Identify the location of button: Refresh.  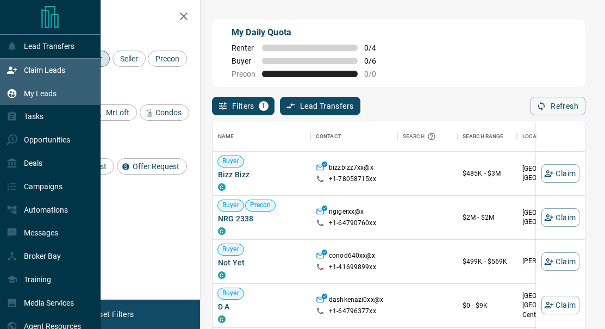
(557, 106).